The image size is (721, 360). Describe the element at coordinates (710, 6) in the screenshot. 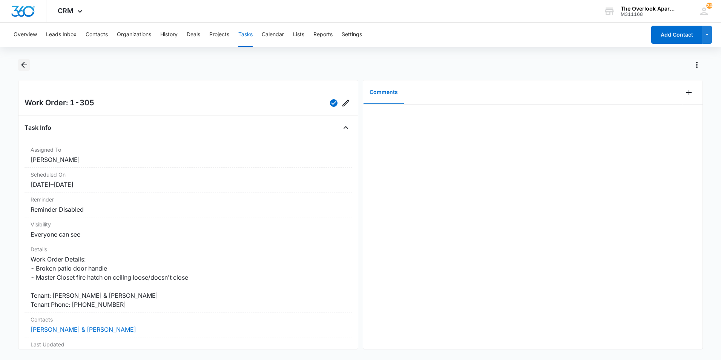

I see `div: notifications count` at that location.